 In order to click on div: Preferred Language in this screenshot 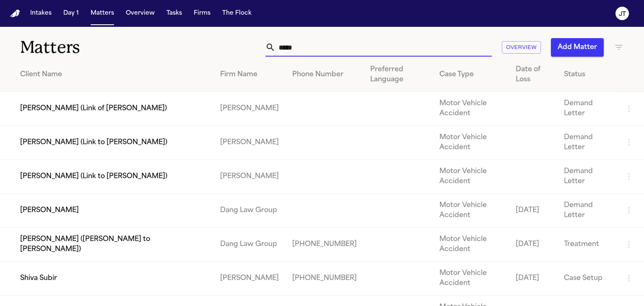, I will do `click(398, 74)`.